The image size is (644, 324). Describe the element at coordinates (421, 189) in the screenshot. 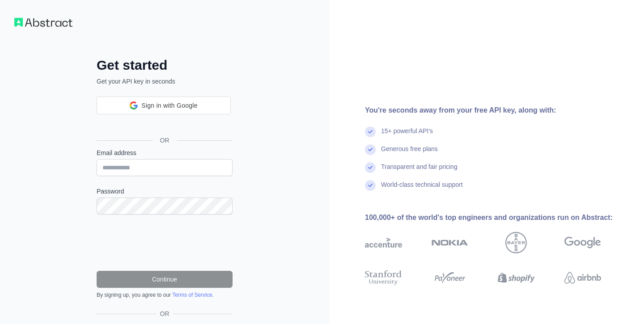

I see `div: World-class technical support` at that location.